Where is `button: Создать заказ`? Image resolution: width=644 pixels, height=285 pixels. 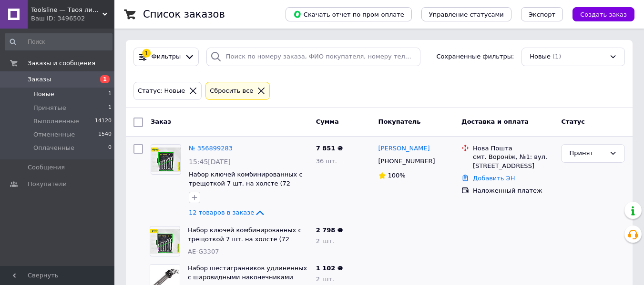 button: Создать заказ is located at coordinates (603, 14).